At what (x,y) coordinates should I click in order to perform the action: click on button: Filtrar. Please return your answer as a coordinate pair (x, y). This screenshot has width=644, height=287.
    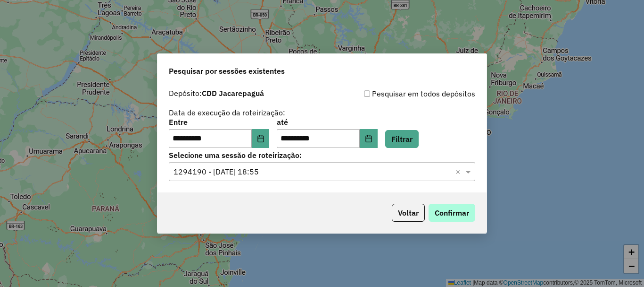
    Looking at the image, I should click on (402, 139).